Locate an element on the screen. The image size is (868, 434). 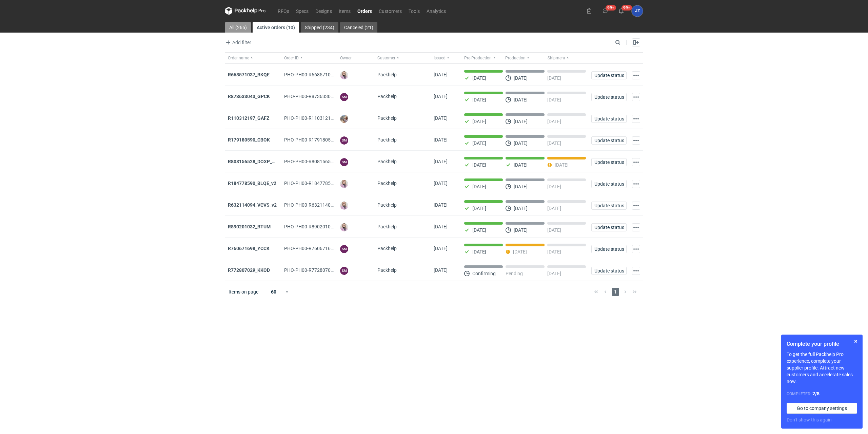
p: To get the full Packhelp Pro experience, complete your supplier profile. Attract new customers an... is located at coordinates (822, 368).